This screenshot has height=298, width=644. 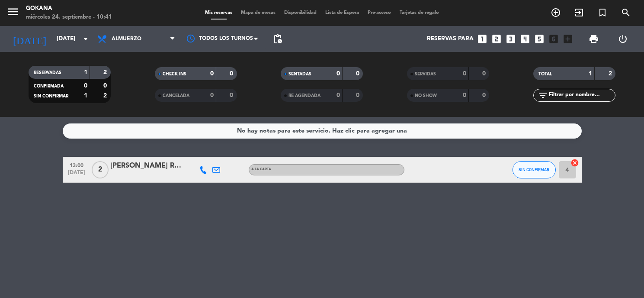 I want to click on span: Pre-acceso, so click(x=380, y=12).